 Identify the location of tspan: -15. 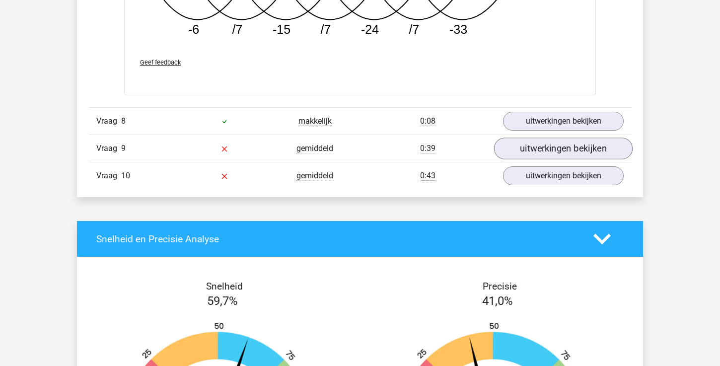
(282, 29).